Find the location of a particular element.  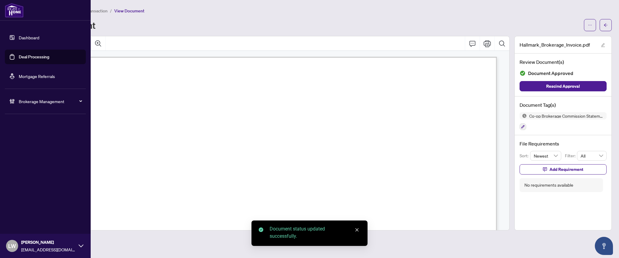

img: logo is located at coordinates (14, 10).